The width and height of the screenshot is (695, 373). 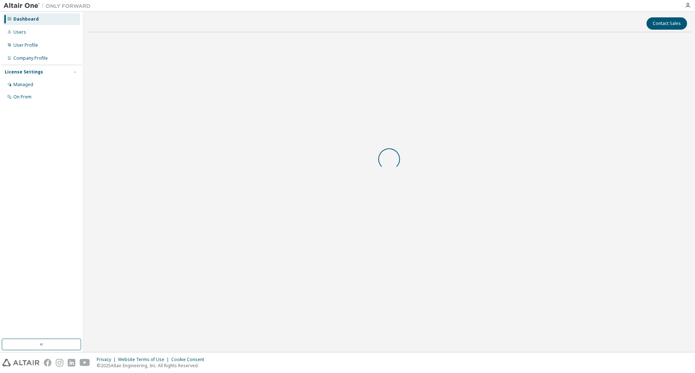 I want to click on div: Privacy, so click(x=107, y=360).